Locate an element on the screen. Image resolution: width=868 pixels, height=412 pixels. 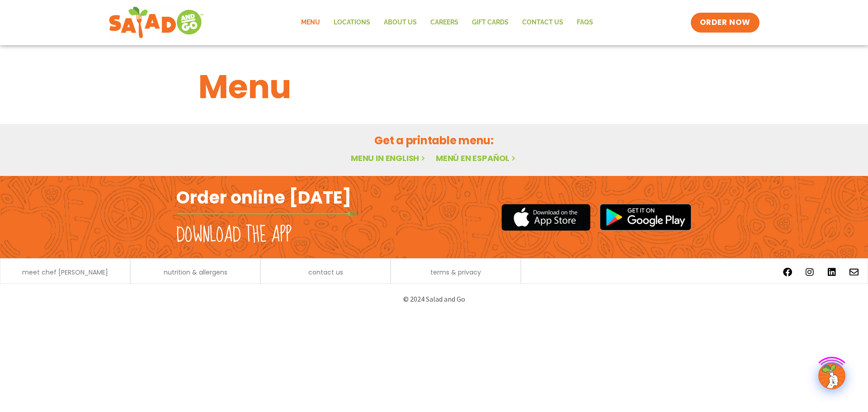
p: © 2024 Salad and Go is located at coordinates (434, 298).